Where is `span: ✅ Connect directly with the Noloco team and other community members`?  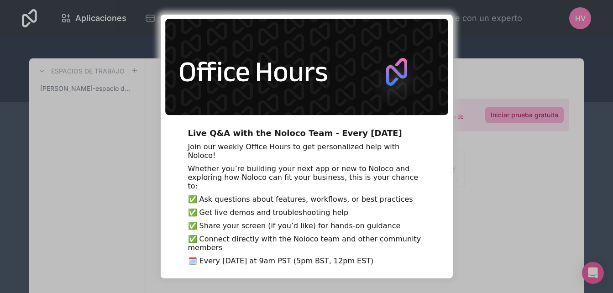
span: ✅ Connect directly with the Noloco team and other community members is located at coordinates (304, 243).